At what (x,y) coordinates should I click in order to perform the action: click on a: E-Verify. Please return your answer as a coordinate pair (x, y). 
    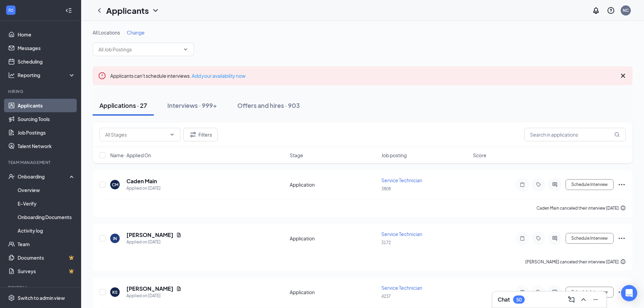
    Looking at the image, I should click on (46, 204).